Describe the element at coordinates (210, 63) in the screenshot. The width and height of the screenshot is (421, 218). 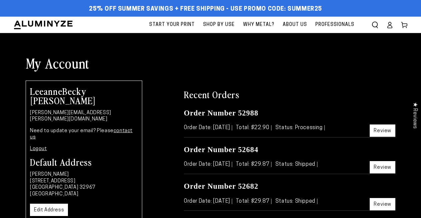
I see `h1: My Account` at that location.